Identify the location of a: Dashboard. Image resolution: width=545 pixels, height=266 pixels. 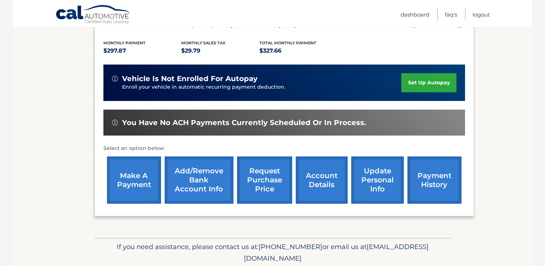
(415, 14).